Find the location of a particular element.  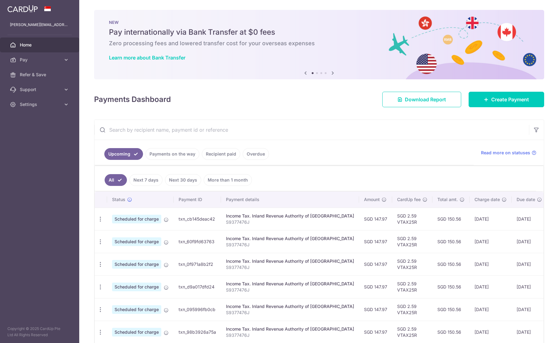

input: Search by recipient name, payment id or reference is located at coordinates (312, 130).